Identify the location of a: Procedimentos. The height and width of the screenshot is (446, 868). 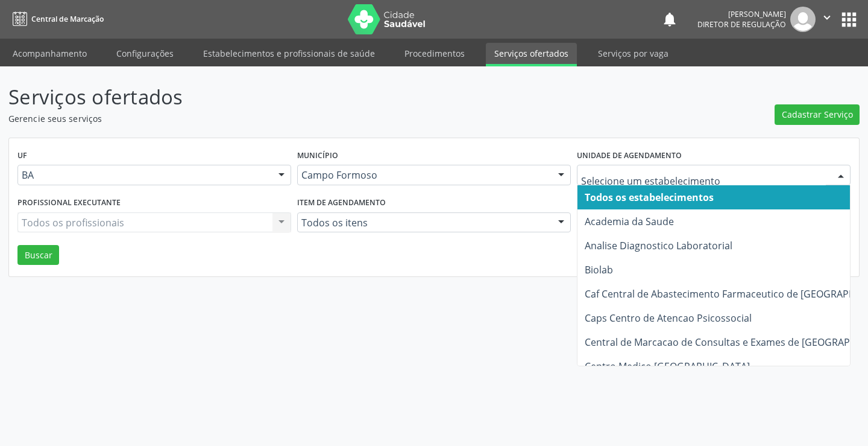
(434, 53).